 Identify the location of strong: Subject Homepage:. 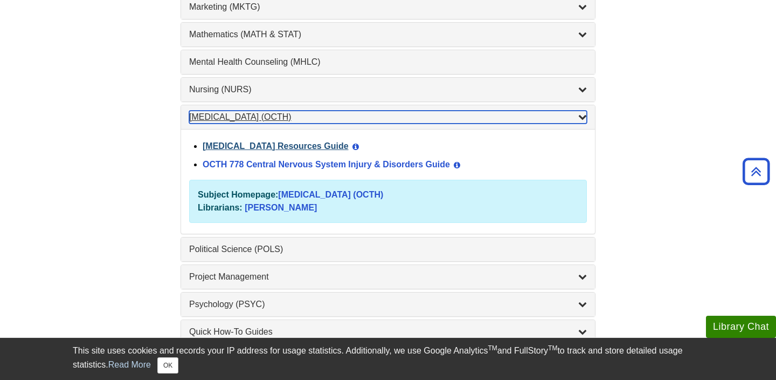
(238, 194).